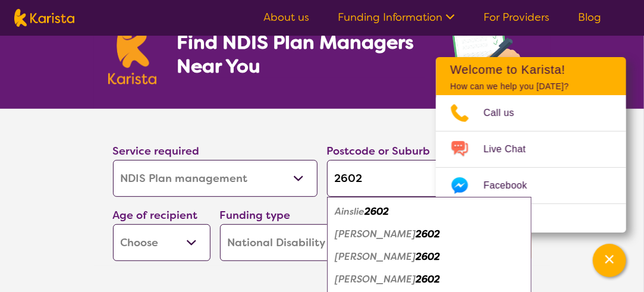 This screenshot has height=292, width=644. Describe the element at coordinates (512, 186) in the screenshot. I see `span: Facebook` at that location.